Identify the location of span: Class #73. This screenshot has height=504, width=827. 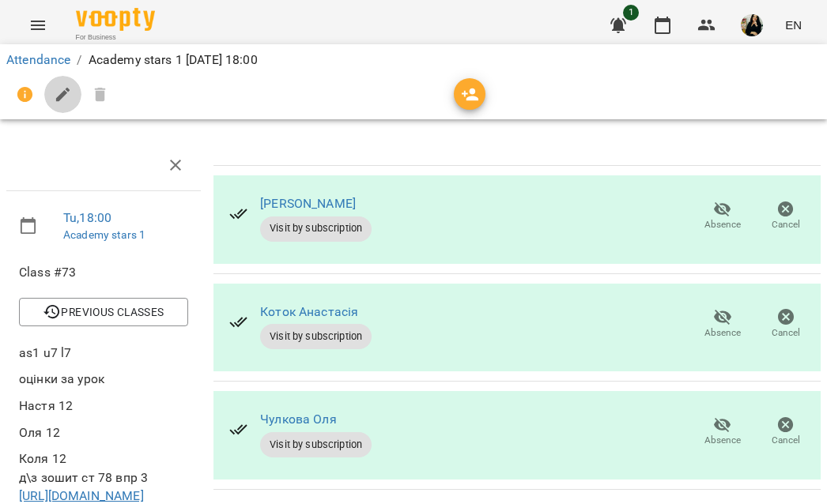
(103, 273).